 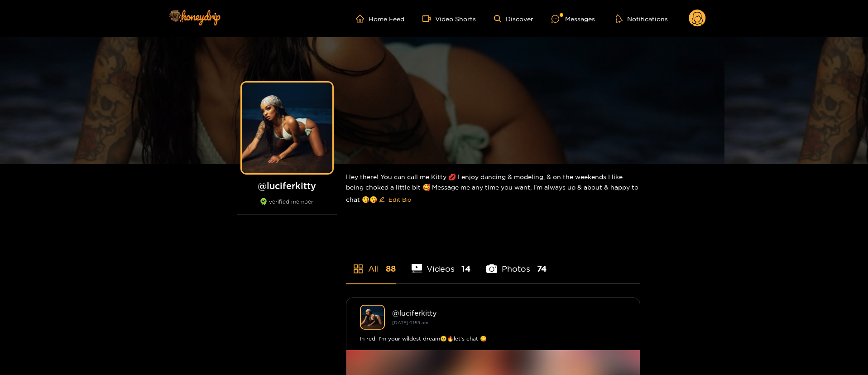 What do you see at coordinates (441, 263) in the screenshot?
I see `li: Videos` at bounding box center [441, 263].